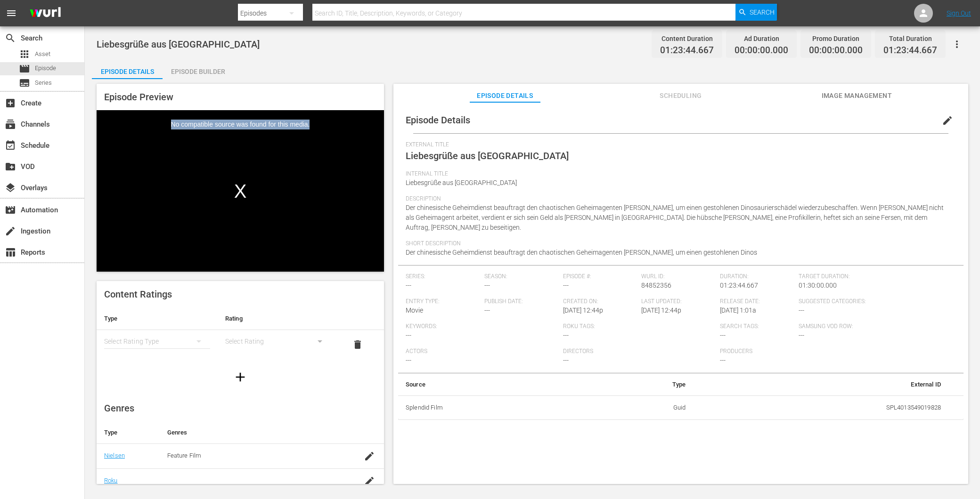 The height and width of the screenshot is (499, 980). Describe the element at coordinates (278, 318) in the screenshot. I see `th: Rating` at that location.